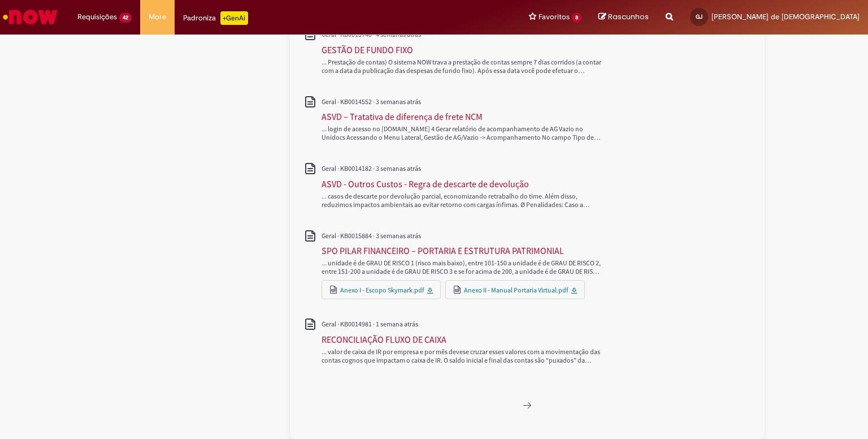  What do you see at coordinates (234, 18) in the screenshot?
I see `p: +GenAi` at bounding box center [234, 18].